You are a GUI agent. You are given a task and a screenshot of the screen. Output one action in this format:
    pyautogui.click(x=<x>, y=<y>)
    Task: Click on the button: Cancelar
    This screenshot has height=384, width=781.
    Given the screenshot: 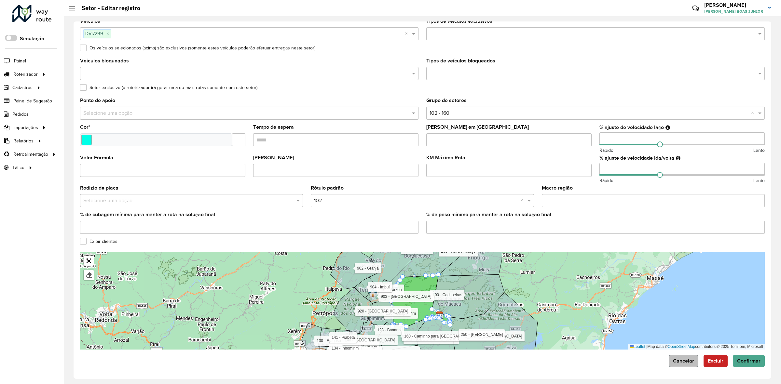 What is the action you would take?
    pyautogui.click(x=683, y=361)
    